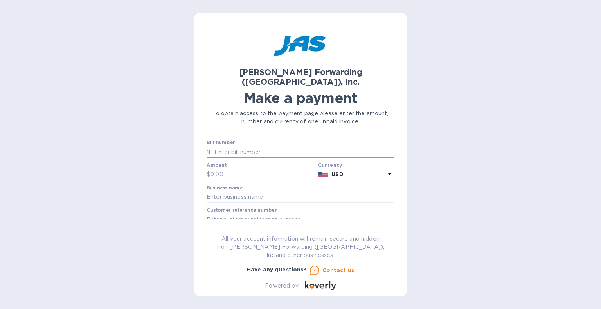 This screenshot has height=309, width=601. I want to click on h1: Make a payment, so click(300, 98).